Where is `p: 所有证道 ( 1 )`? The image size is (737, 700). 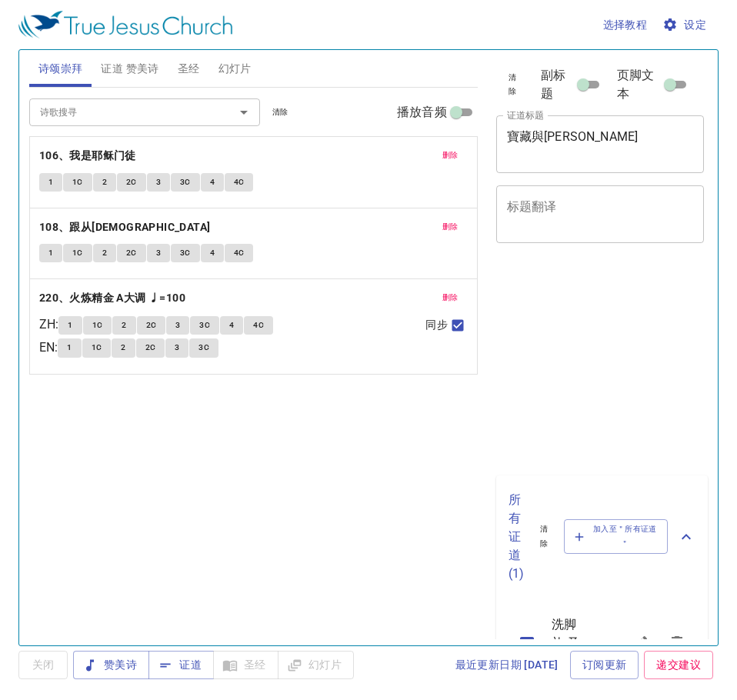
p: 所有证道 ( 1 ) is located at coordinates (516, 537).